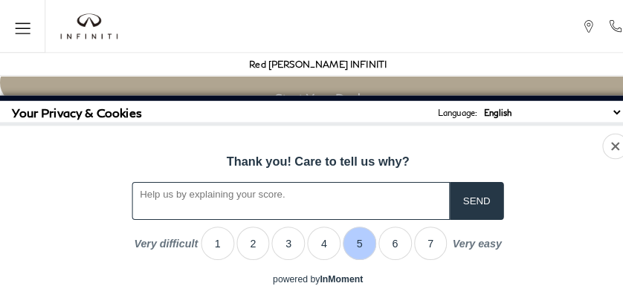 The width and height of the screenshot is (623, 286). I want to click on div: powered by inmoment, so click(312, 274).